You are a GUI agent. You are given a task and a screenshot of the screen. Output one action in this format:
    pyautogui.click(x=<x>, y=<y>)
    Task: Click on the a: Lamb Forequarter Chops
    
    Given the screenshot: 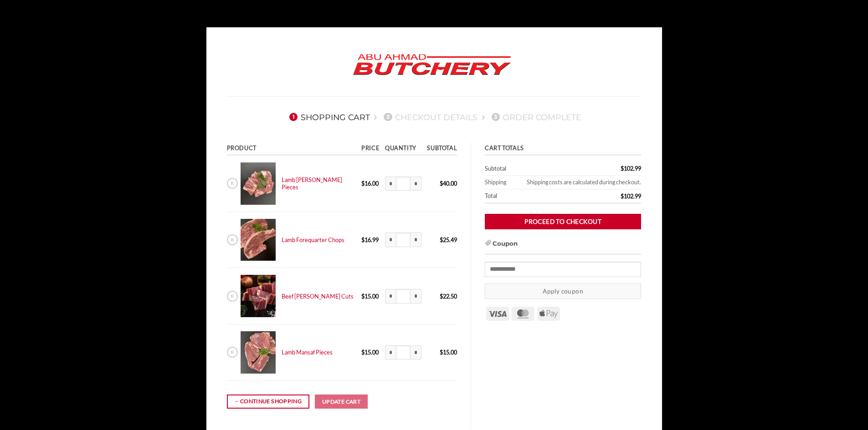 What is the action you would take?
    pyautogui.click(x=313, y=240)
    